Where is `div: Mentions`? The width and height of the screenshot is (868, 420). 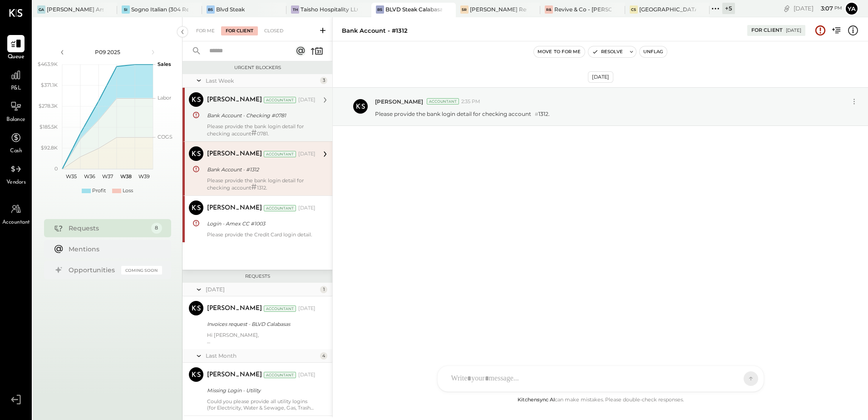 div: Mentions is located at coordinates (113, 249).